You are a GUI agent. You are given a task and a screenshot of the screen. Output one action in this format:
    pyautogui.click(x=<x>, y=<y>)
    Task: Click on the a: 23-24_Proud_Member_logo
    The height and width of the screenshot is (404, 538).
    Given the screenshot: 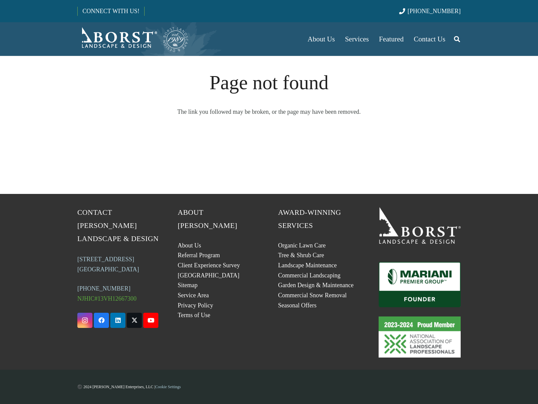 What is the action you would take?
    pyautogui.click(x=420, y=337)
    